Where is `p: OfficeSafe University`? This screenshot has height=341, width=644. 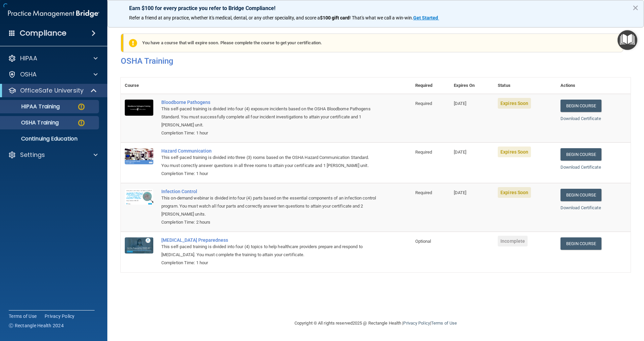 p: OfficeSafe University is located at coordinates (52, 91).